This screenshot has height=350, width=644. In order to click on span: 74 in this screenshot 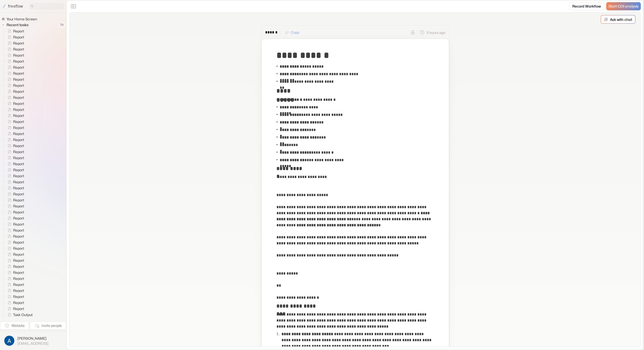, I will do `click(62, 25)`.